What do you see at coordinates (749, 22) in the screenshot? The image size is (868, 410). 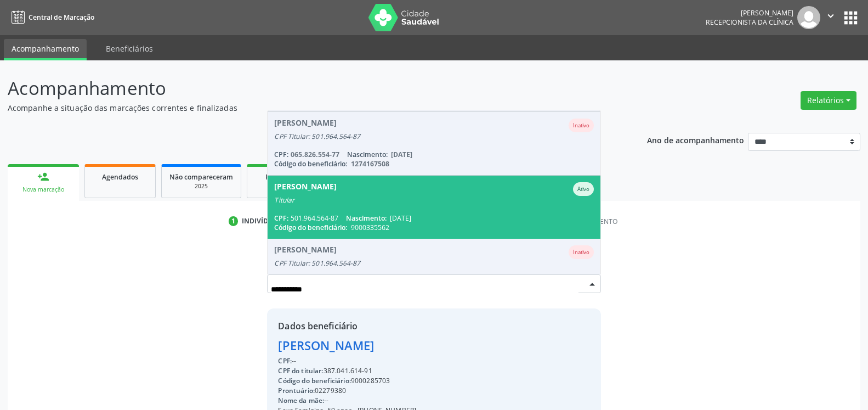 I see `span: Recepcionista da clínica` at bounding box center [749, 22].